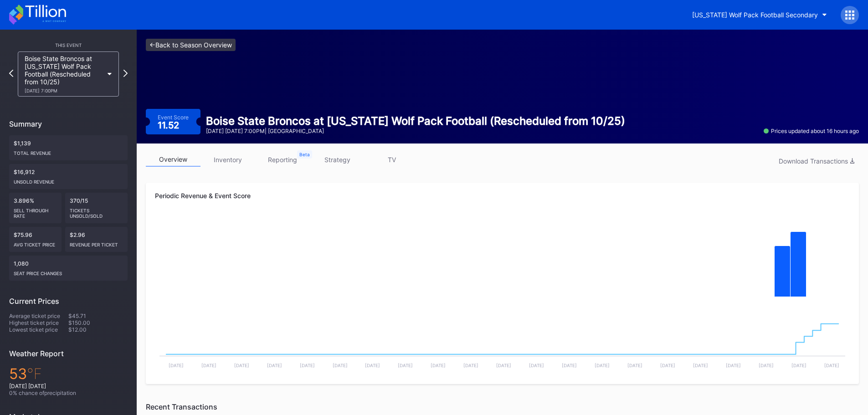 This screenshot has height=415, width=868. Describe the element at coordinates (35, 211) in the screenshot. I see `div: Sell Through Rate` at that location.